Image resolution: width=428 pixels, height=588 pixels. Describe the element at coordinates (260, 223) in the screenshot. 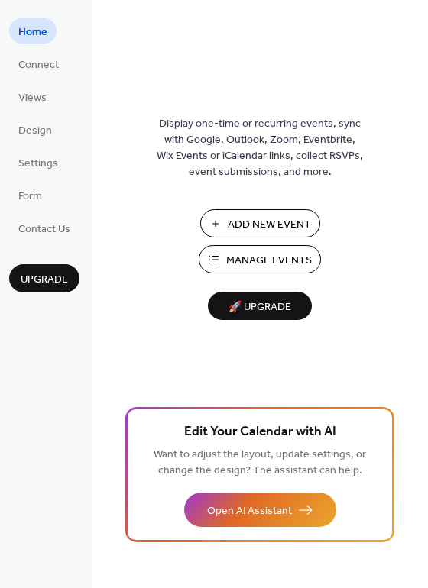

I see `button: Add New Event` at that location.